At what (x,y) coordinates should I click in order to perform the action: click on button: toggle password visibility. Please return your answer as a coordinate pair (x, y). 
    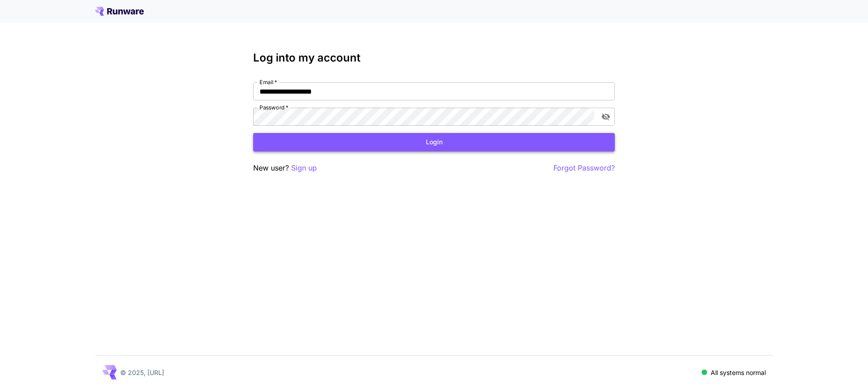
    Looking at the image, I should click on (606, 117).